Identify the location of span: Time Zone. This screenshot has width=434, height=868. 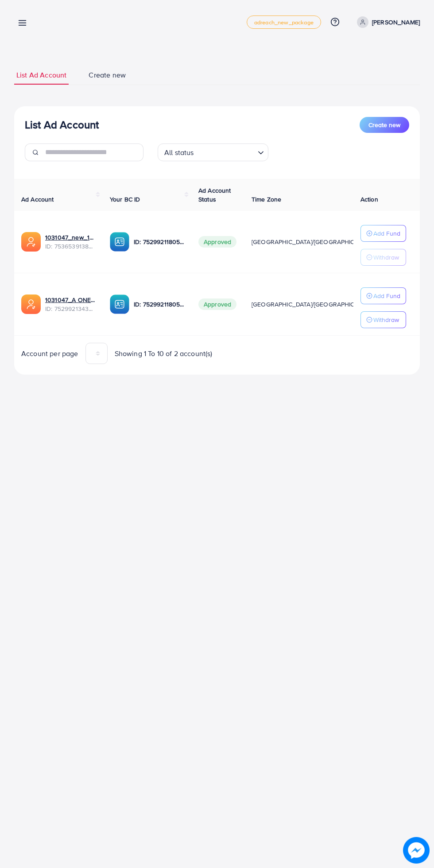
(266, 199).